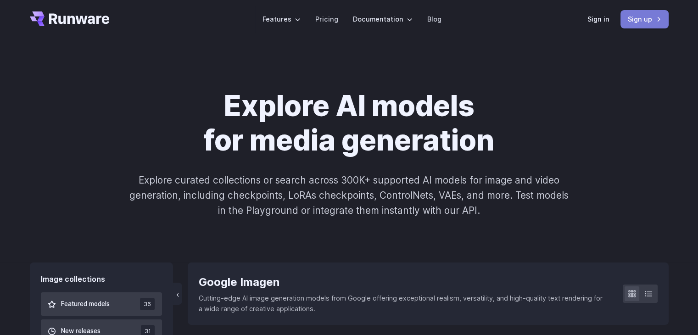  Describe the element at coordinates (403, 303) in the screenshot. I see `p: Cutting-edge AI image generation models from Google offering exceptional realism, versatility, an...` at that location.